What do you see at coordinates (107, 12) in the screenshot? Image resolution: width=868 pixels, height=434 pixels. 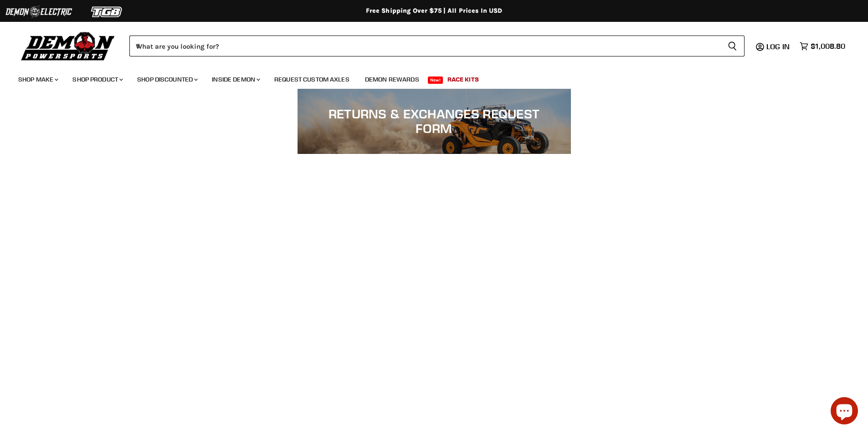 I see `img: TGB Logo 2` at bounding box center [107, 12].